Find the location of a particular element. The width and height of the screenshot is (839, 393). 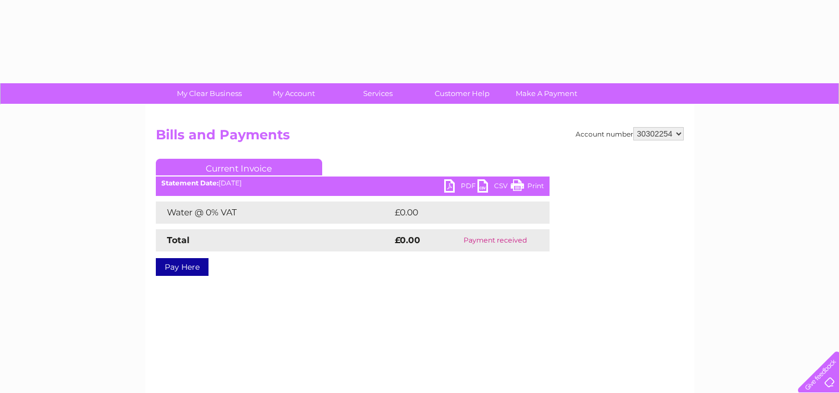

a: Current Invoice is located at coordinates (239, 167).